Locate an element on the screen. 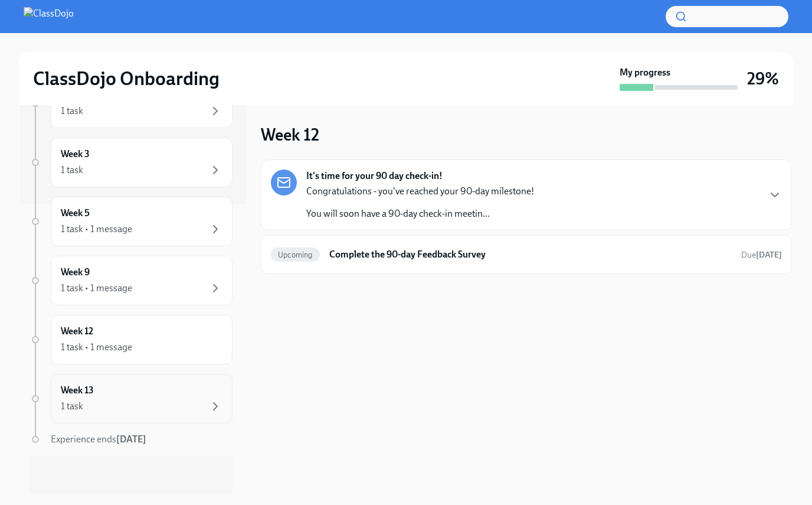 The image size is (812, 505). p: Congratulations - you've reached your 90-day milestone! is located at coordinates (421, 192).